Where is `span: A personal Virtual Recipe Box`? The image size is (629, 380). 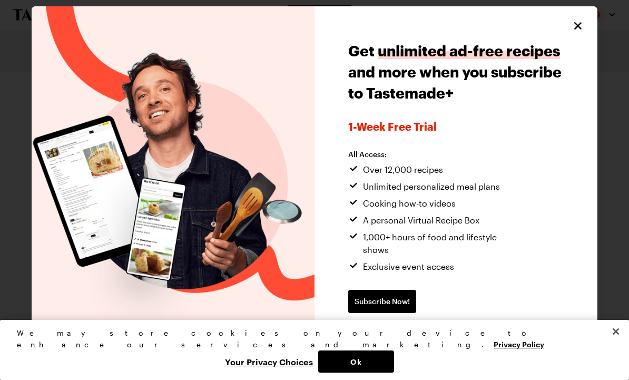
span: A personal Virtual Recipe Box is located at coordinates (421, 220).